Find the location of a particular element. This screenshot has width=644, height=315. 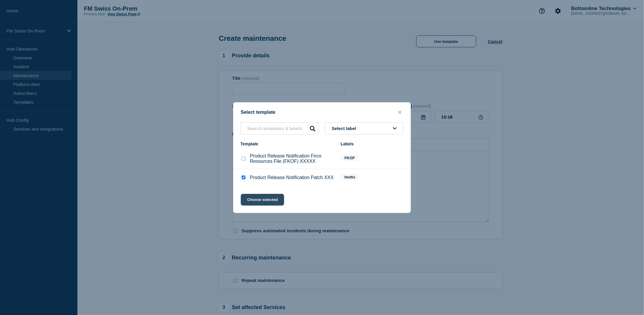

button: close button is located at coordinates (400, 112).